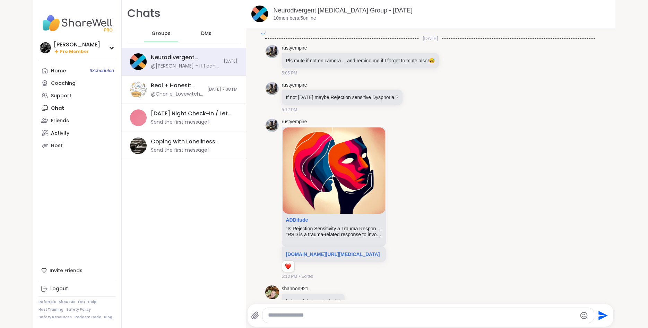 Image resolution: width=648 pixels, height=328 pixels. I want to click on div: Activity, so click(60, 133).